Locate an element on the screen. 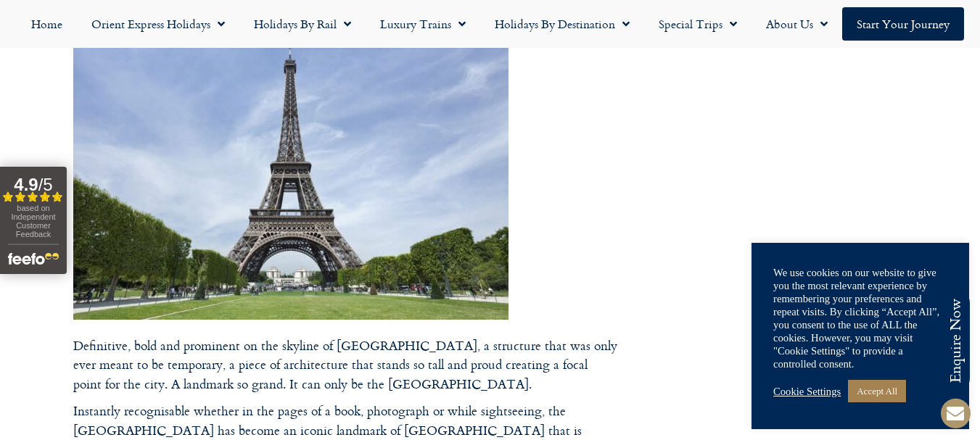  a: Cookie Settings is located at coordinates (807, 392).